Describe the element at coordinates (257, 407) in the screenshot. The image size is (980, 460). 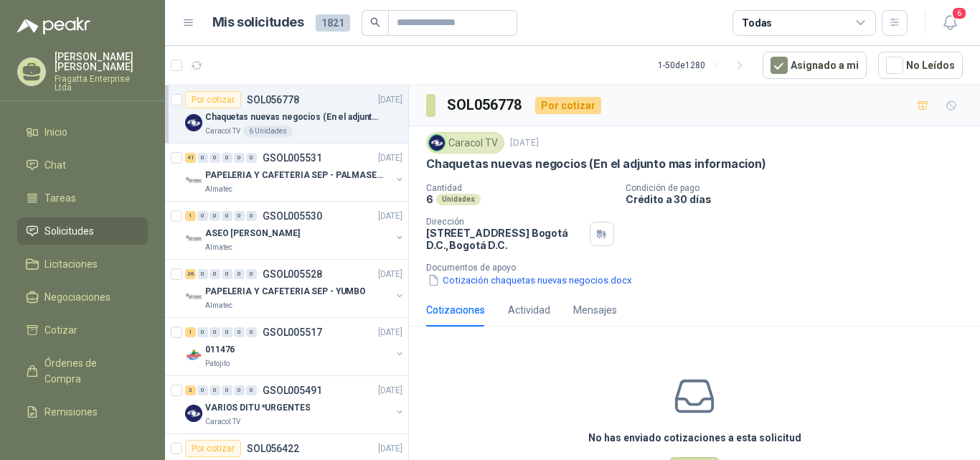
I see `p: VARIOS DITU *URGENTES` at that location.